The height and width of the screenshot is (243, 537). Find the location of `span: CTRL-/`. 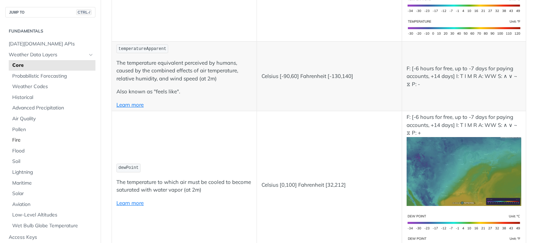

span: CTRL-/ is located at coordinates (84, 12).